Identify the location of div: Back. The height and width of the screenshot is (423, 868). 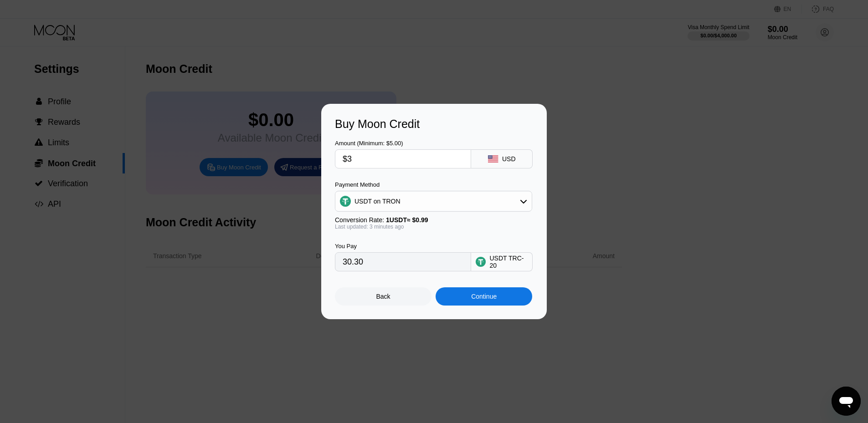
(383, 296).